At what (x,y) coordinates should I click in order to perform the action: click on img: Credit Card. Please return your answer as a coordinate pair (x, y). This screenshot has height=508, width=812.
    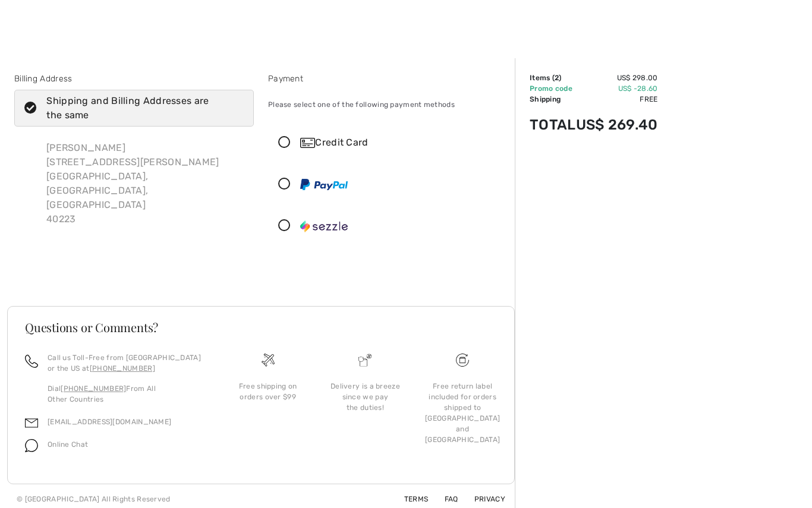
    Looking at the image, I should click on (307, 142).